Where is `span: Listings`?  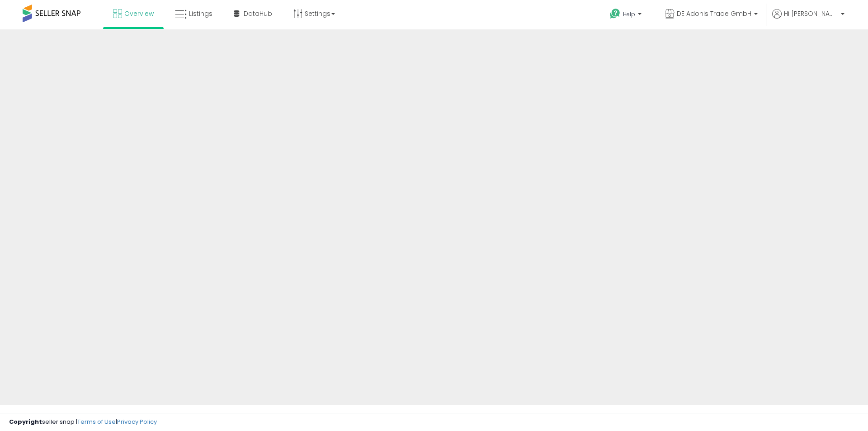 span: Listings is located at coordinates (201, 14).